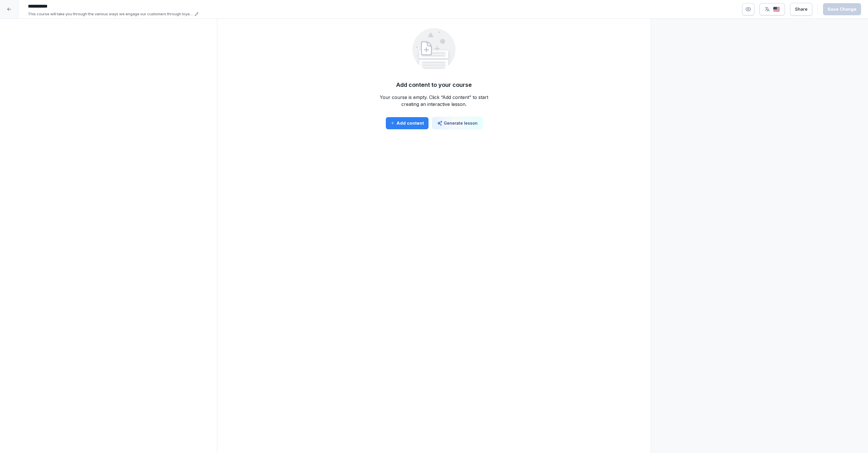 The height and width of the screenshot is (453, 868). Describe the element at coordinates (407, 123) in the screenshot. I see `div: Add content` at that location.